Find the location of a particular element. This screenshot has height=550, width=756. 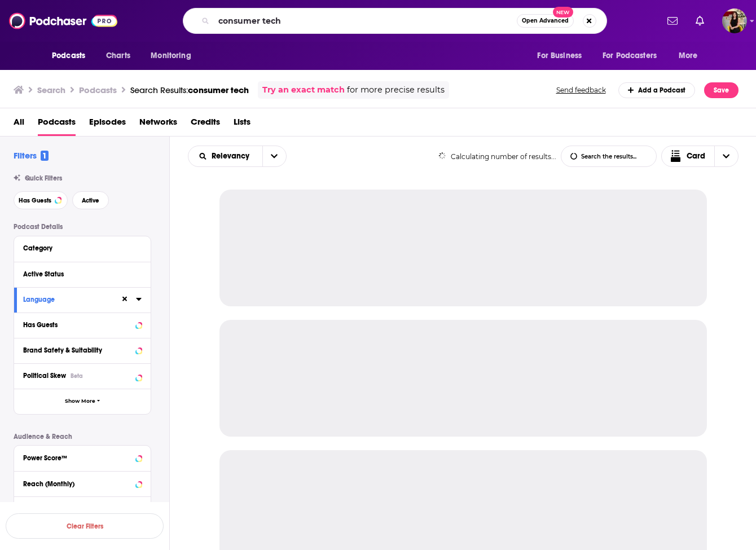

button: Clear Filters is located at coordinates (85, 526).